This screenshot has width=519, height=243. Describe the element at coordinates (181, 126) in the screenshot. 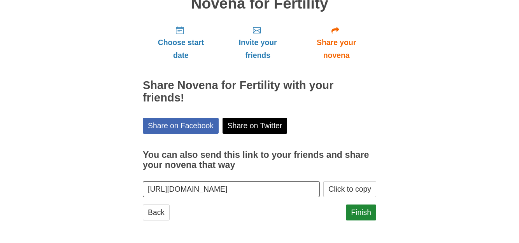

I see `a: Share on Facebook` at that location.